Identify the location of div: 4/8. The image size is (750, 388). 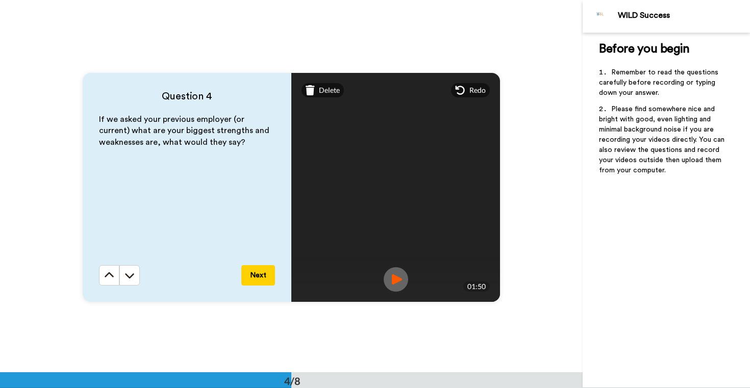
(292, 381).